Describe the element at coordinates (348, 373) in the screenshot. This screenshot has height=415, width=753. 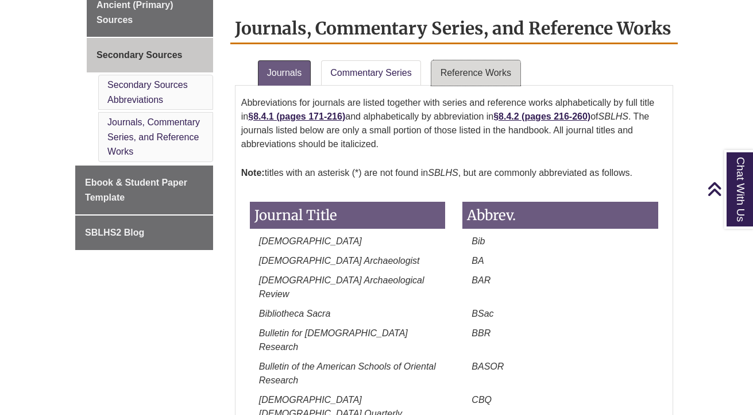
I see `em: Bulletin of the American Schools of Oriental Research` at that location.